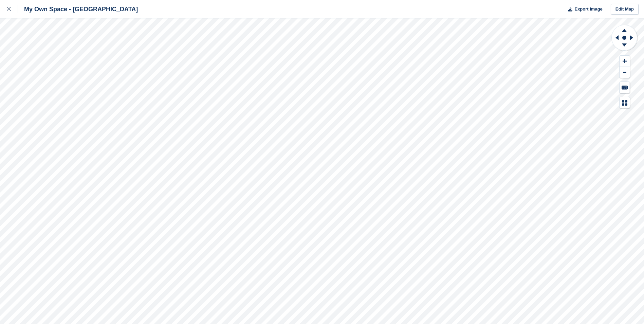  Describe the element at coordinates (624, 87) in the screenshot. I see `button: Keyboard Shortcuts` at that location.